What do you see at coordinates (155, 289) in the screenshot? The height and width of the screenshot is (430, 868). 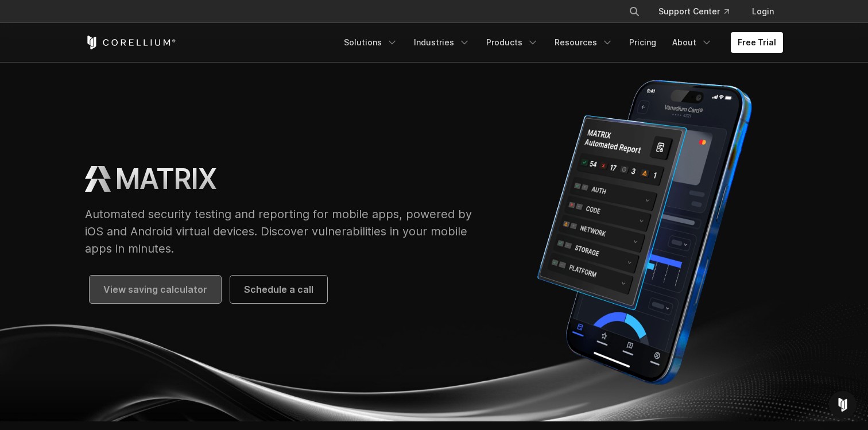 I see `a: View saving calculator` at bounding box center [155, 289].